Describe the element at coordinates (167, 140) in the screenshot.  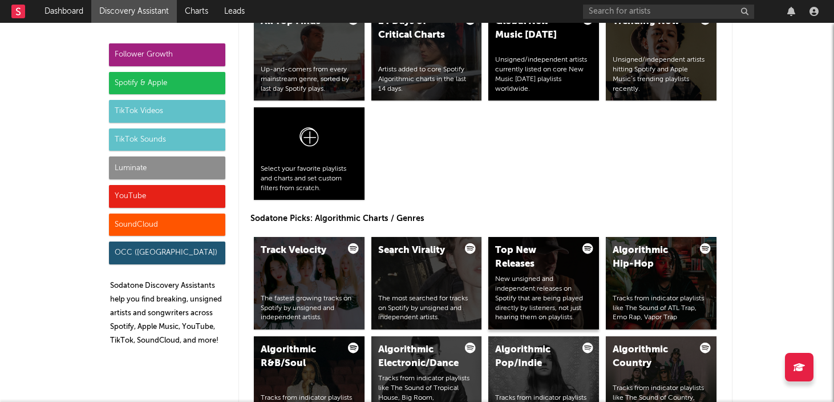
I see `div: TikTok Sounds` at that location.